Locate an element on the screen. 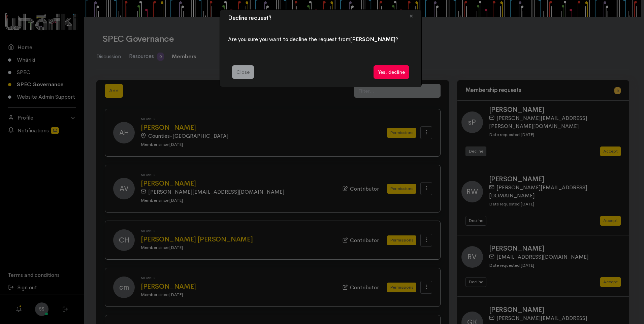 This screenshot has height=324, width=644. h3: Decline request? is located at coordinates (250, 18).